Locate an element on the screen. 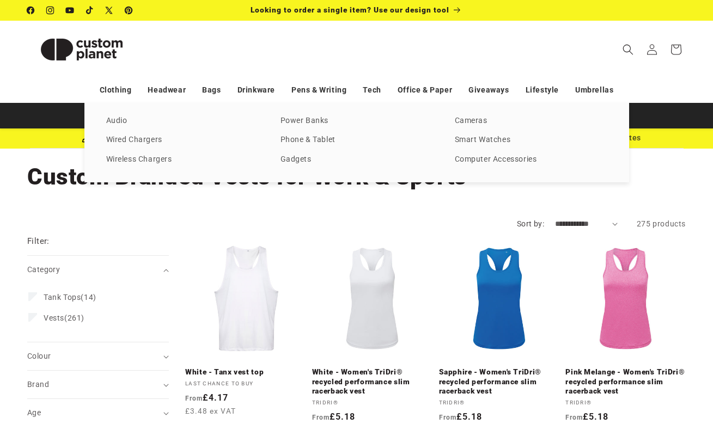 The height and width of the screenshot is (424, 713). summary: Colour (0 selected) is located at coordinates (98, 356).